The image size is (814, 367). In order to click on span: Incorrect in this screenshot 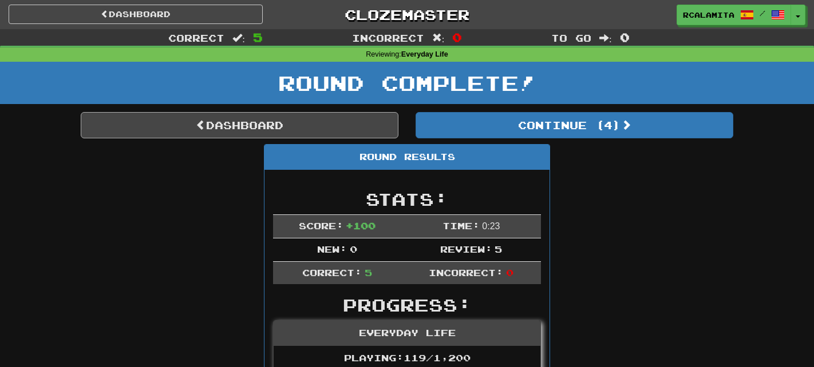, I will do `click(388, 38)`.